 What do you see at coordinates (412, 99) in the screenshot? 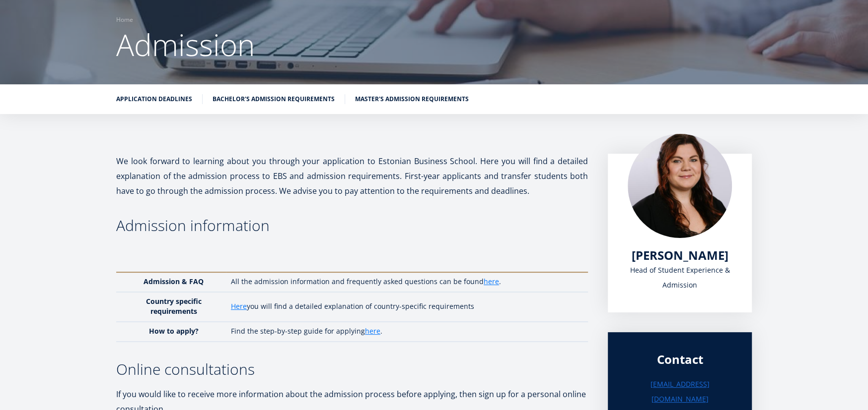
I see `a: Master's admission requirements` at bounding box center [412, 99].